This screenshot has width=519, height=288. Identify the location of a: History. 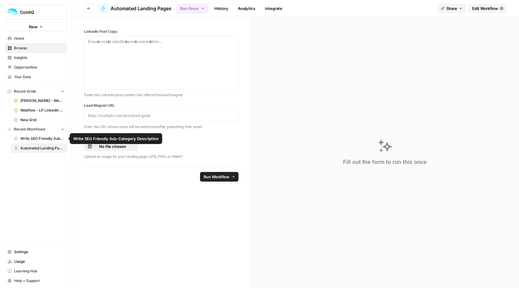
(221, 8).